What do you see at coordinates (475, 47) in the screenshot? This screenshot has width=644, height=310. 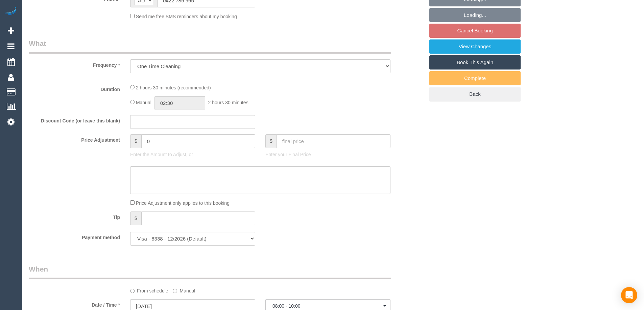 I see `a: View Changes` at bounding box center [475, 47].